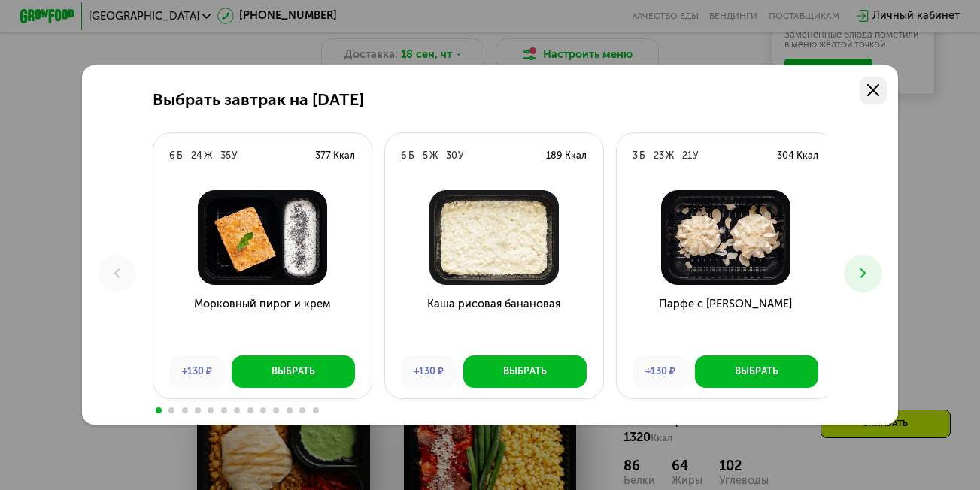 This screenshot has width=980, height=490. What do you see at coordinates (686, 156) in the screenshot?
I see `div: 21` at bounding box center [686, 156].